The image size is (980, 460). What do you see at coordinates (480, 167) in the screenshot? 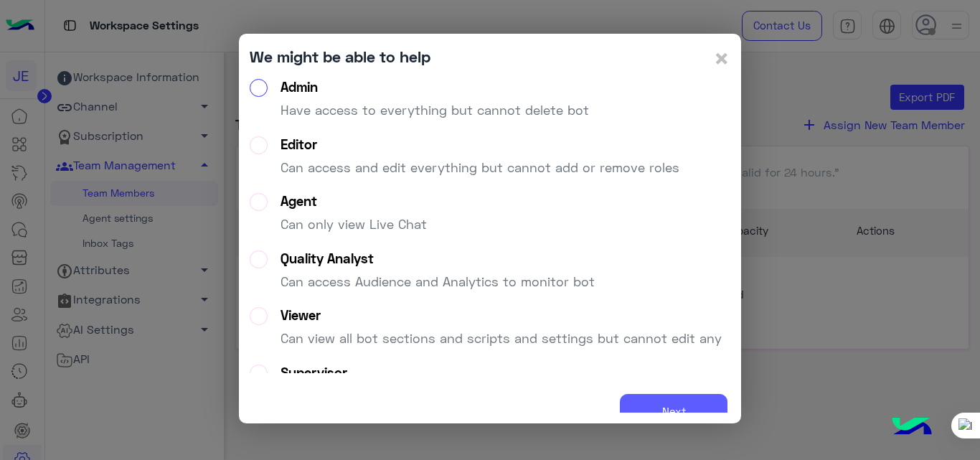
I see `p: Can access and edit everything but cannot add or remove roles` at bounding box center [480, 167].